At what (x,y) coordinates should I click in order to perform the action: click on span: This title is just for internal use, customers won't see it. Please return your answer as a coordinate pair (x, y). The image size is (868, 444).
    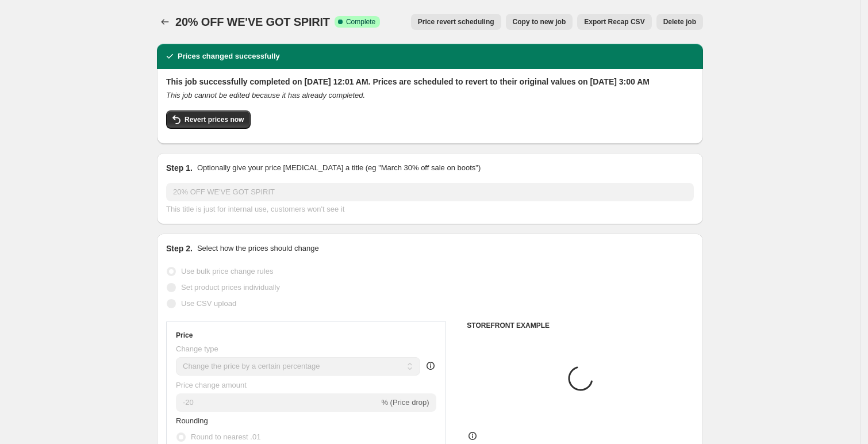
    Looking at the image, I should click on (256, 209).